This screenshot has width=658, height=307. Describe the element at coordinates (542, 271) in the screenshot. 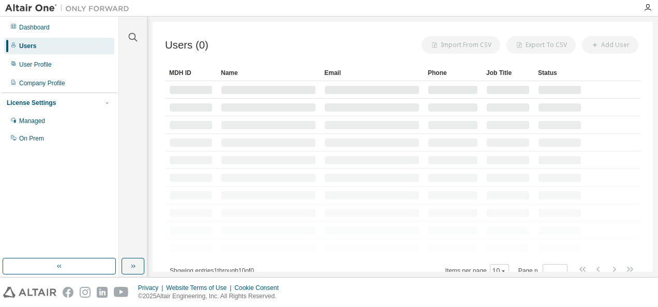

I see `span: Page n.` at that location.